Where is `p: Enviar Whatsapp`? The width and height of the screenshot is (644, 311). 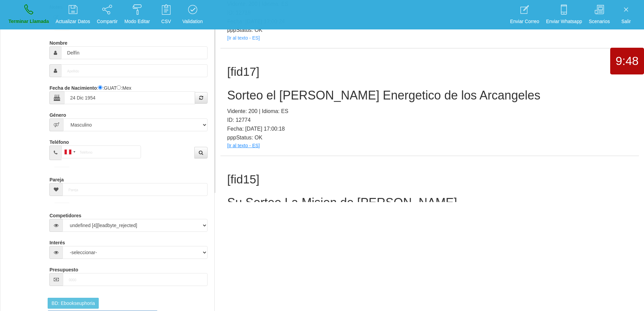
p: Enviar Whatsapp is located at coordinates (564, 22).